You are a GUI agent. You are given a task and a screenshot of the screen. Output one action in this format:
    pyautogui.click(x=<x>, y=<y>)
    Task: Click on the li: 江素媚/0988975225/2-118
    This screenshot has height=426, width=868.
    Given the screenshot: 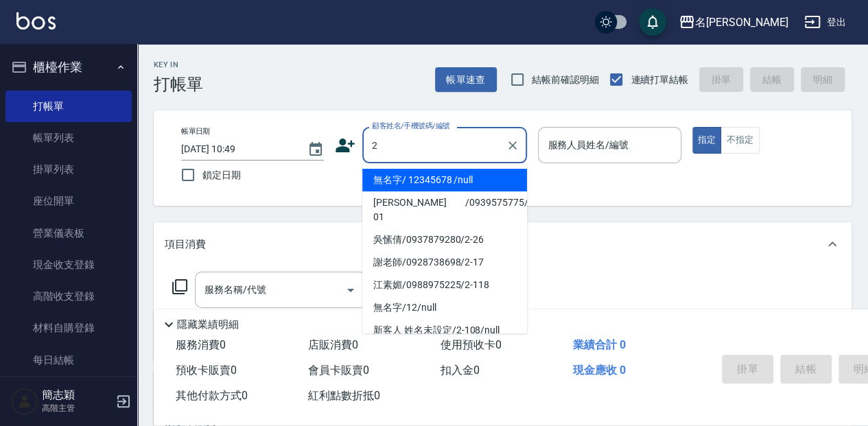 What is the action you would take?
    pyautogui.click(x=444, y=285)
    